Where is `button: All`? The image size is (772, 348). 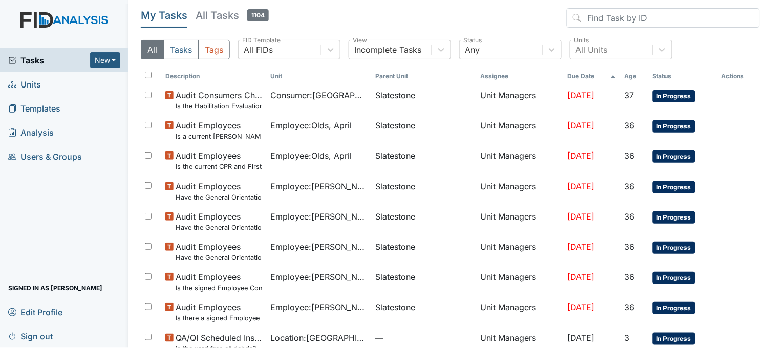
button: All is located at coordinates (152, 50).